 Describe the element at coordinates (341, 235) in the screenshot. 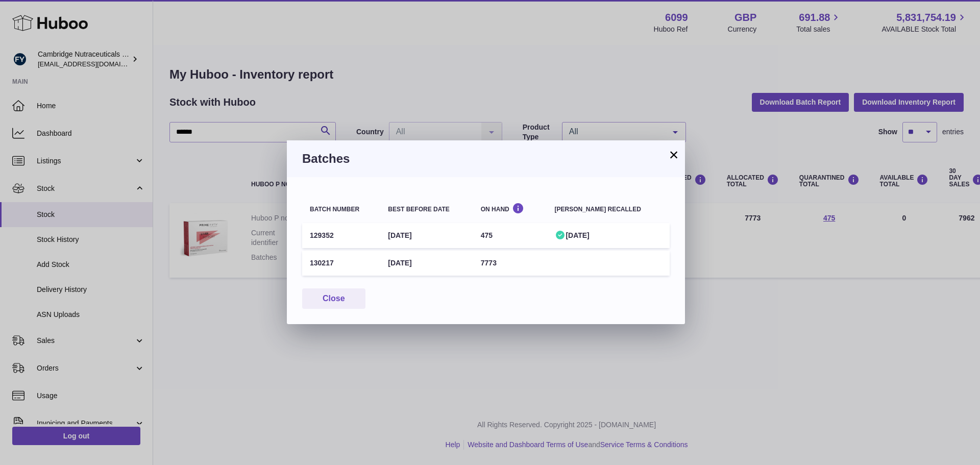

I see `td: 129352` at that location.